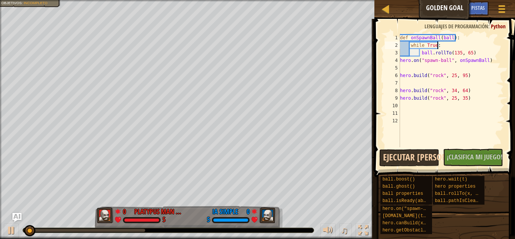 The width and height of the screenshot is (515, 239). I want to click on span: Incompleto, so click(35, 3).